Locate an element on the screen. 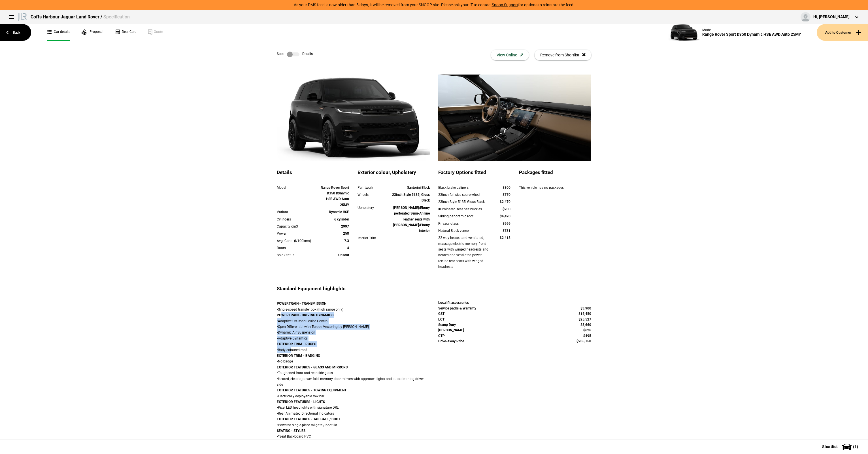  strong: Dynamic HSE is located at coordinates (338, 212).